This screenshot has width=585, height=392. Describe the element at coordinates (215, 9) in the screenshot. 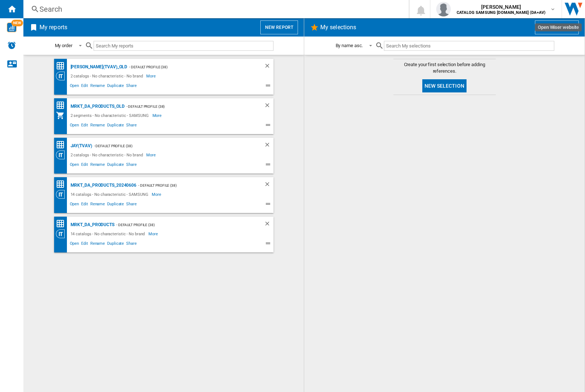

I see `div: Search` at that location.